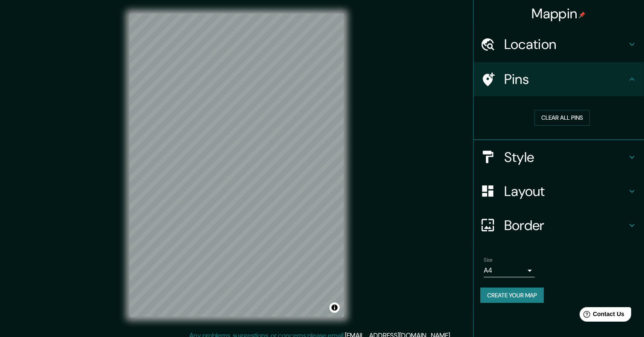 This screenshot has height=337, width=644. Describe the element at coordinates (41, 10) in the screenshot. I see `span: Contact Us` at that location.